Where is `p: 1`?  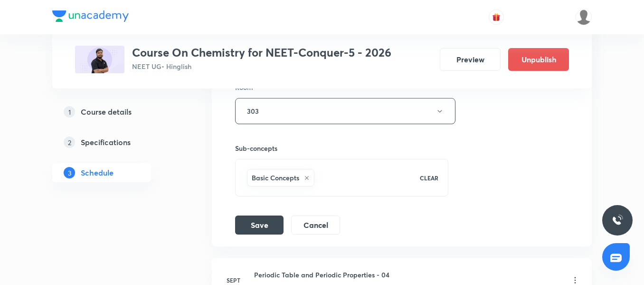 p: 1 is located at coordinates (69, 112).